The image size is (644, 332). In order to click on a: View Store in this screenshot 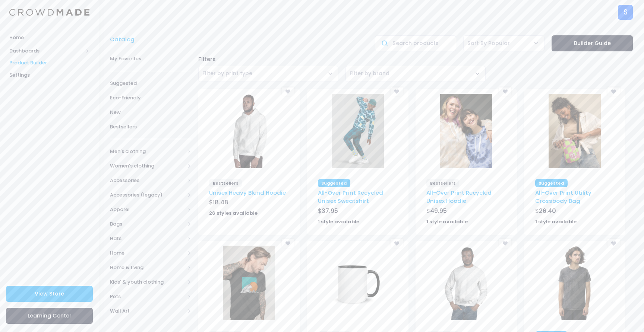, I will do `click(49, 294)`.